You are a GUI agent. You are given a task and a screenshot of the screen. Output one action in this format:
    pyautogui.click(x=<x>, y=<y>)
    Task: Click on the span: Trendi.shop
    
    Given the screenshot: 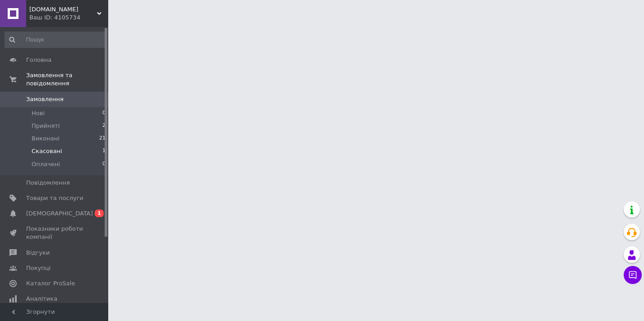 What is the action you would take?
    pyautogui.click(x=63, y=9)
    